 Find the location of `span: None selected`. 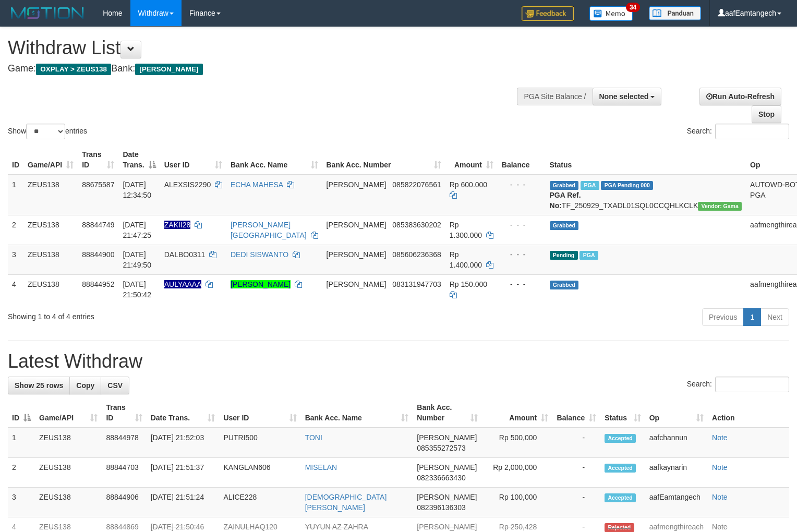

span: None selected is located at coordinates (624, 97).